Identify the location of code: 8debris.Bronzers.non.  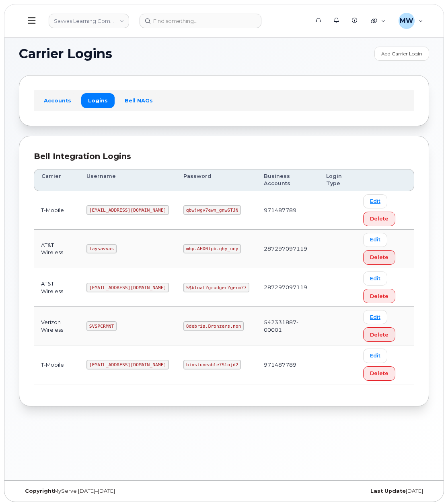
(214, 326).